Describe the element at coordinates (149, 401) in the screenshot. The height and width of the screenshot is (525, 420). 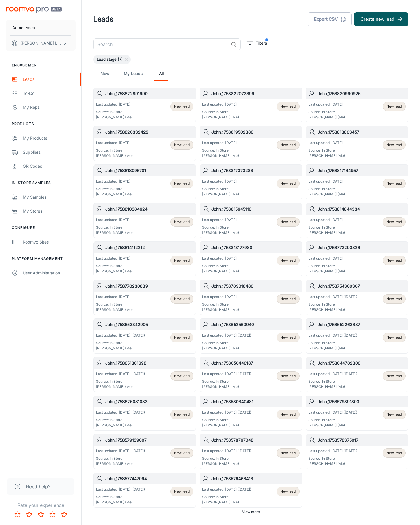
I see `h6: John_1758626081033` at that location.